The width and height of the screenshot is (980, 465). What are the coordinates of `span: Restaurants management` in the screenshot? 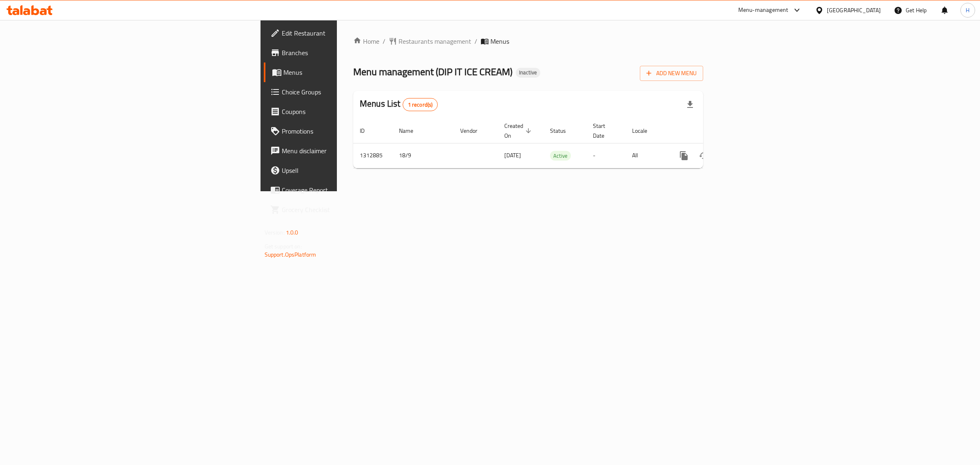 It's located at (435, 41).